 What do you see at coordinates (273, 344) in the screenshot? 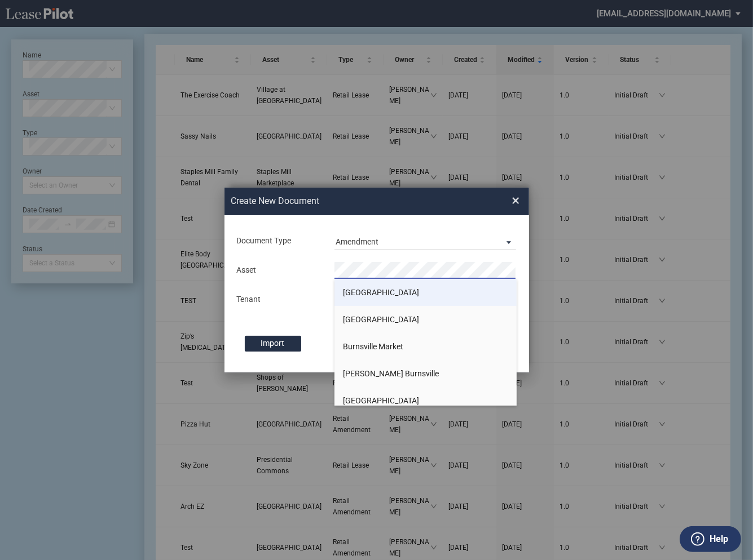
I see `label: Import` at bounding box center [273, 344].